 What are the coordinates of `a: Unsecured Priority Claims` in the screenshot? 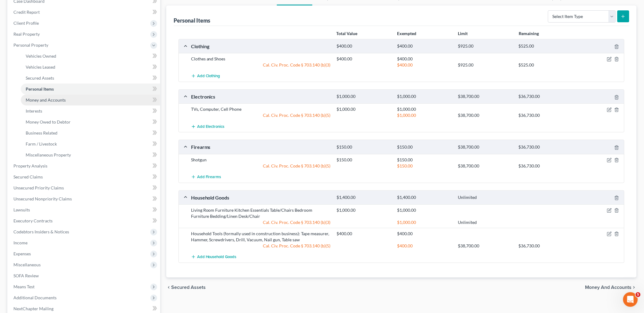 It's located at (84, 188).